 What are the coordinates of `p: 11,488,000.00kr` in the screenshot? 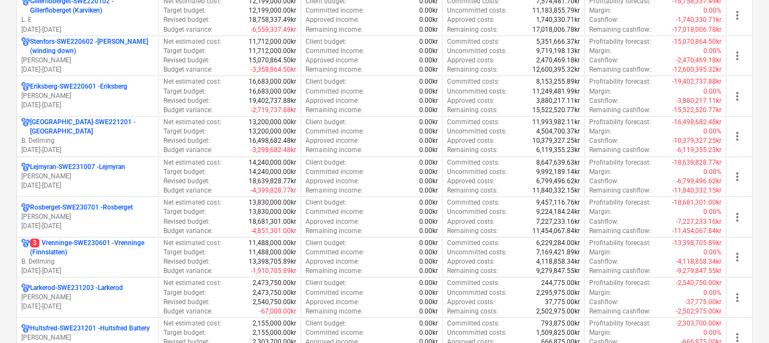 It's located at (272, 252).